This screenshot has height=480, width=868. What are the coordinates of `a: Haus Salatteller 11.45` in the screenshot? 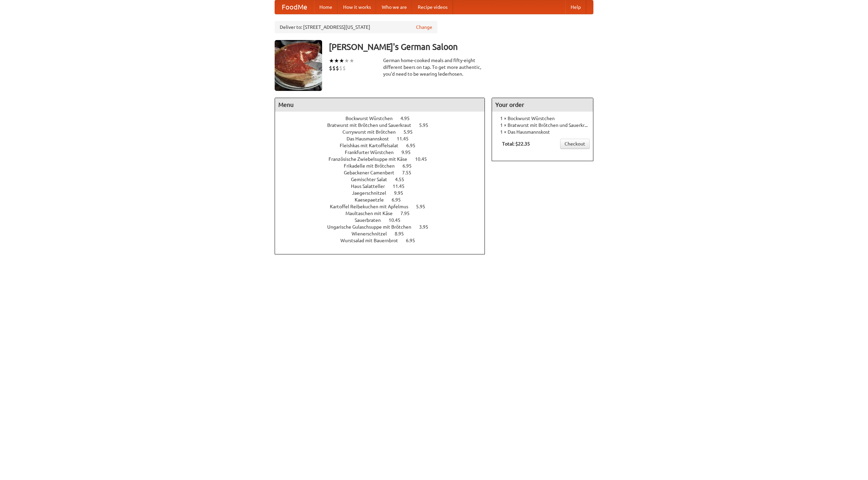 It's located at (384, 186).